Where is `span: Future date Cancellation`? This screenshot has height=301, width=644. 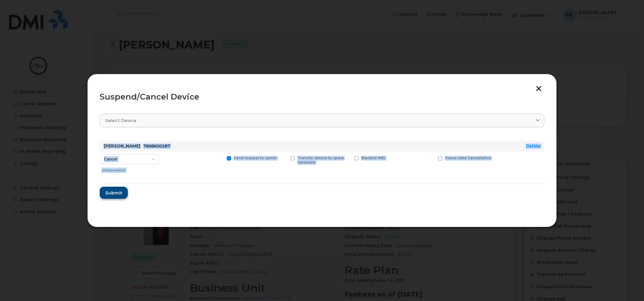 span: Future date Cancellation is located at coordinates (468, 158).